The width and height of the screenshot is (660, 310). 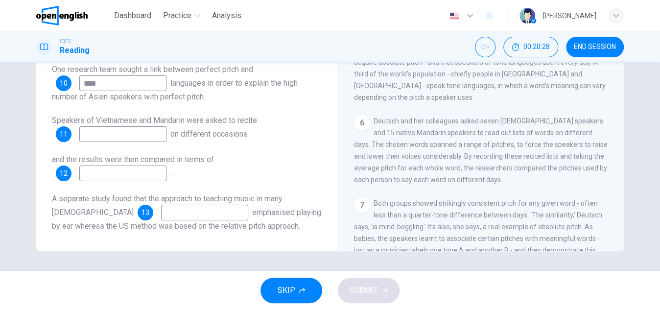 I want to click on button: END SESSION, so click(x=595, y=47).